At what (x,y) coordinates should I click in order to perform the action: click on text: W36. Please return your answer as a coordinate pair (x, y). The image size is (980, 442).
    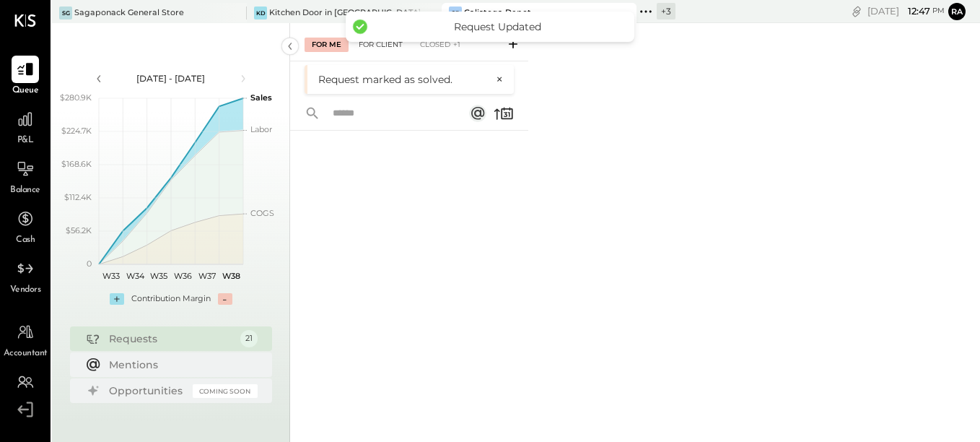
    Looking at the image, I should click on (183, 276).